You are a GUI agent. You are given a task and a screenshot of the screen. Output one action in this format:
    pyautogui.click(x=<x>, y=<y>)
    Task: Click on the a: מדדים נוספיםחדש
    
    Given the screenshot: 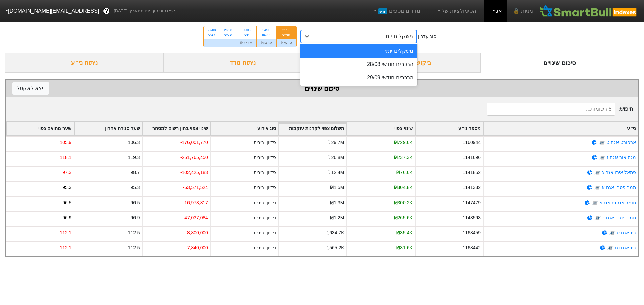 What is the action you would take?
    pyautogui.click(x=396, y=11)
    